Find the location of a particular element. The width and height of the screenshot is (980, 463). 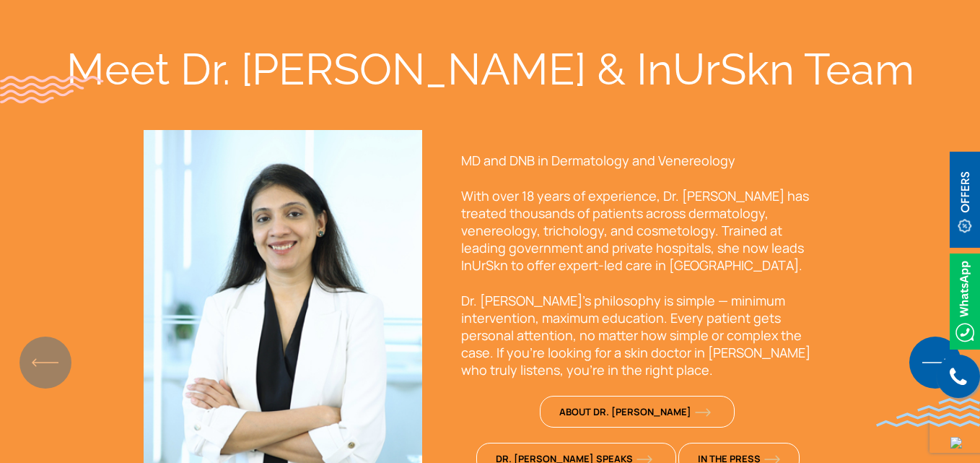

img: up-blue-arrow.svg is located at coordinates (957, 443).